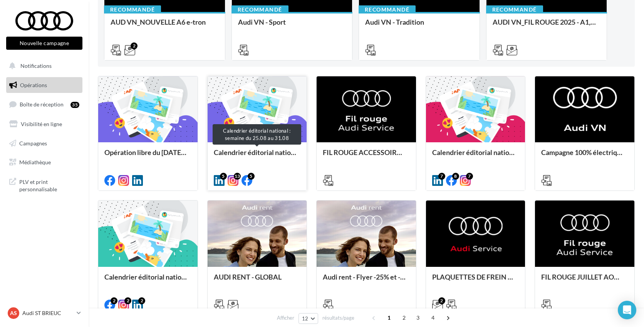 This screenshot has width=644, height=327. Describe the element at coordinates (33, 143) in the screenshot. I see `span: Campagnes` at that location.